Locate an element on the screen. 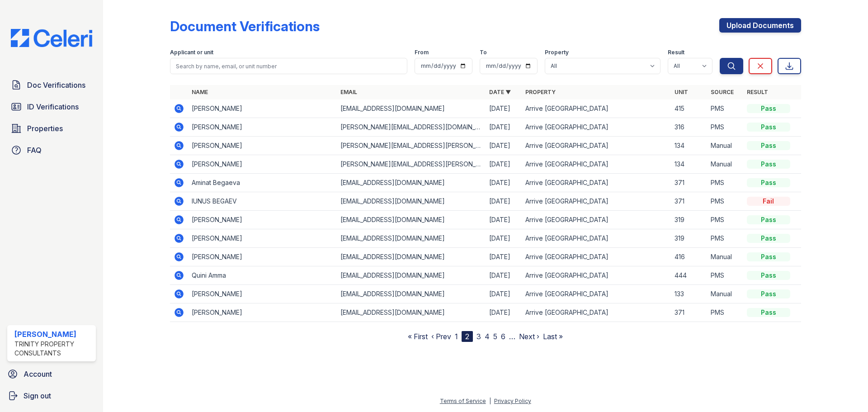  label: To is located at coordinates (483, 52).